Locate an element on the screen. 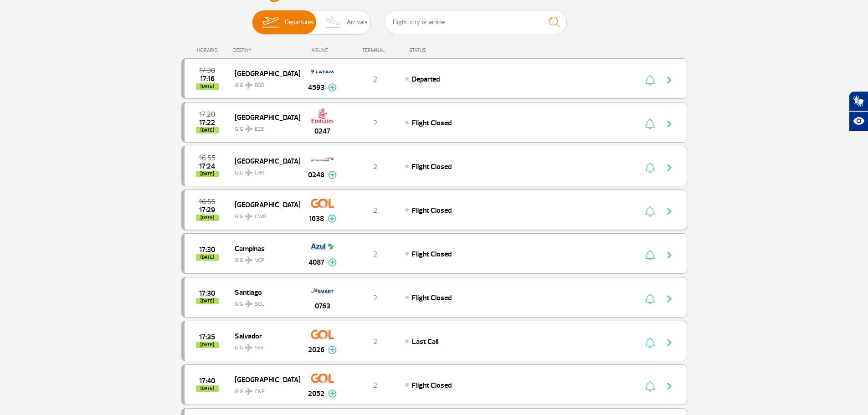 The width and height of the screenshot is (868, 415). button: Abrir recursos assistivos. is located at coordinates (858, 121).